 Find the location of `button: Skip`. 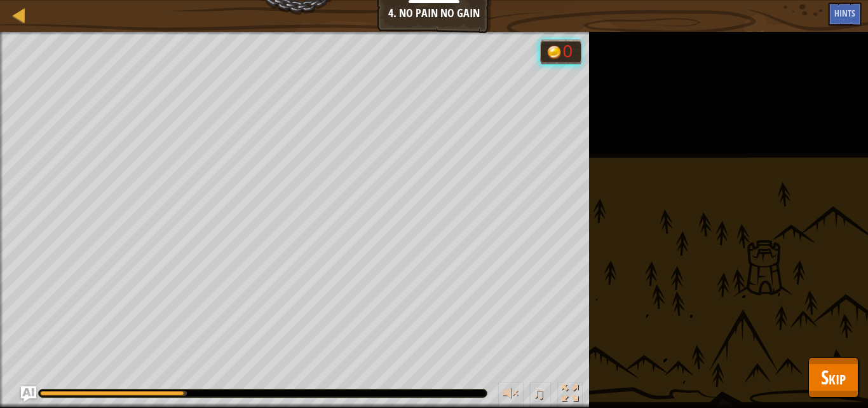

button: Skip is located at coordinates (833, 377).